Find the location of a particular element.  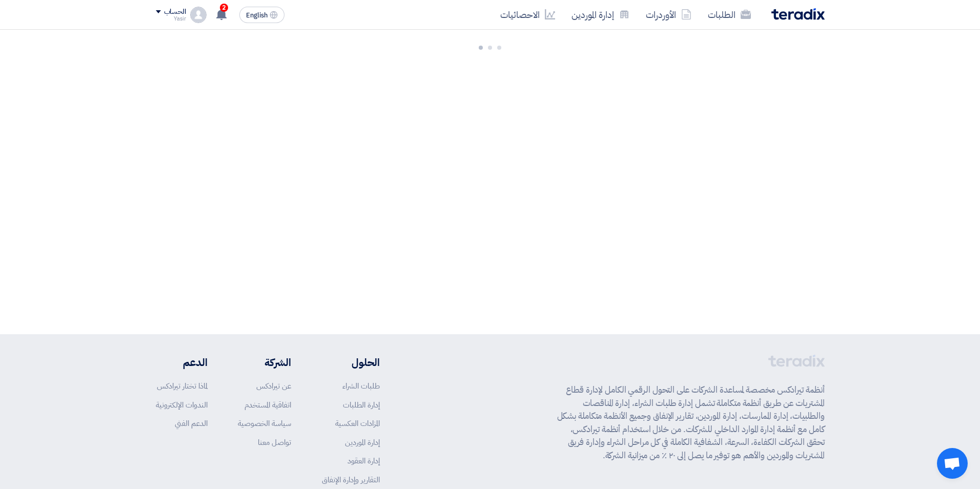

a: الأوردرات is located at coordinates (668, 14).